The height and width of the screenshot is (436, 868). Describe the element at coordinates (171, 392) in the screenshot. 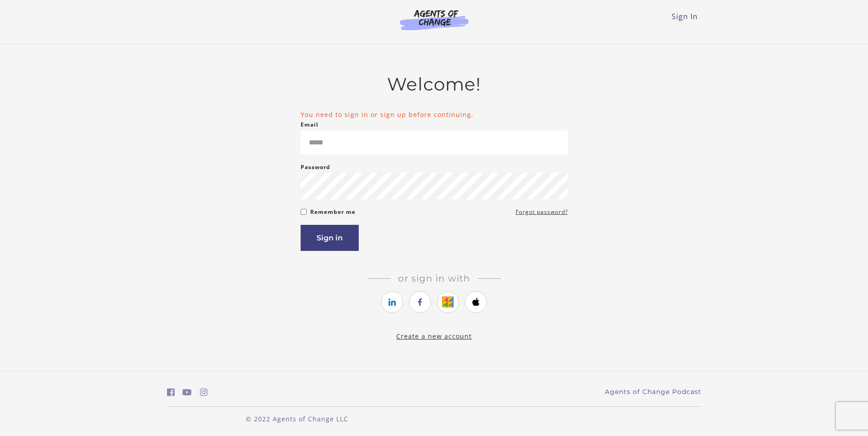

I see `a: https://www.facebook.com/groups/aswbtestprep (Open in a new window)` at that location.